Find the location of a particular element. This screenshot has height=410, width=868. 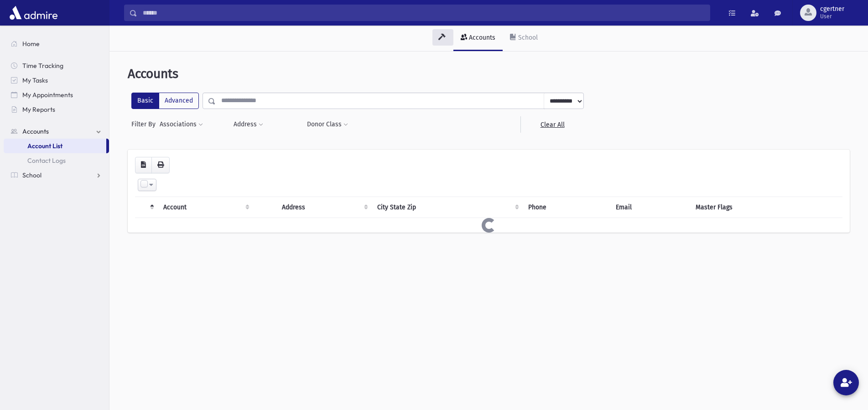

a: My Appointments is located at coordinates (56, 95).